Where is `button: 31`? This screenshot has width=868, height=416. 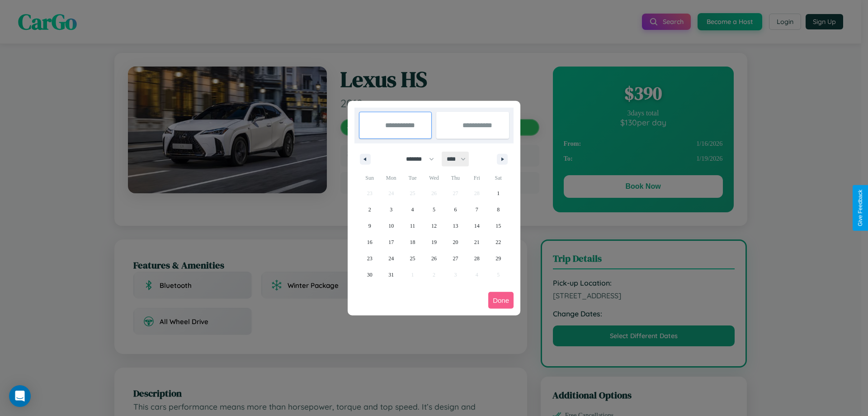
button: 31 is located at coordinates (391, 274).